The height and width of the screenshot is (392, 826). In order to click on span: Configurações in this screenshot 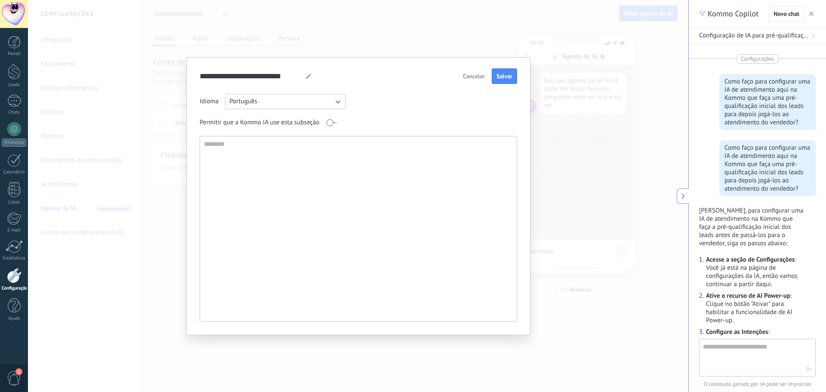, I will do `click(758, 59)`.